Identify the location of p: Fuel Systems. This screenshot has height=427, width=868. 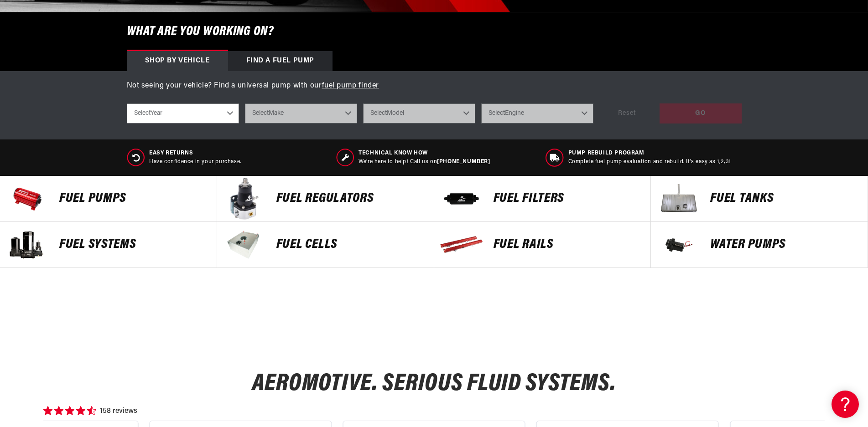
(134, 245).